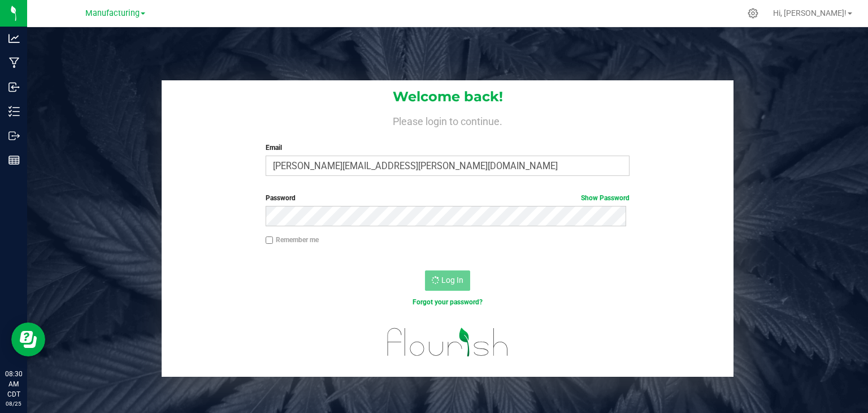 The image size is (868, 413). What do you see at coordinates (292, 240) in the screenshot?
I see `label: Remember me` at bounding box center [292, 240].